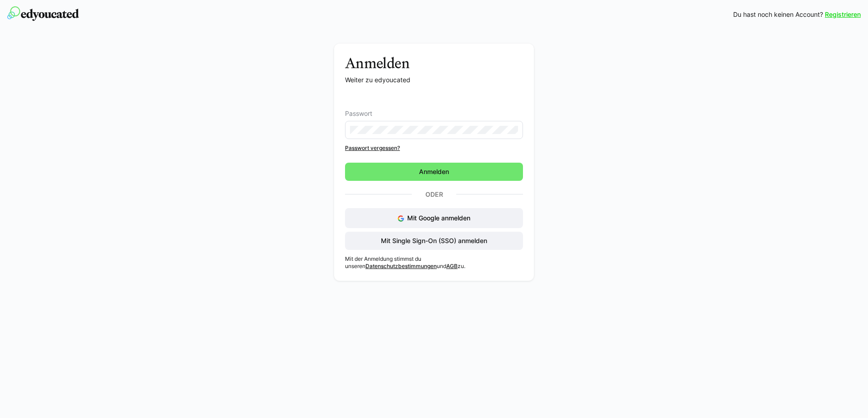  Describe the element at coordinates (778, 15) in the screenshot. I see `span: Du hast noch keinen Account?` at that location.